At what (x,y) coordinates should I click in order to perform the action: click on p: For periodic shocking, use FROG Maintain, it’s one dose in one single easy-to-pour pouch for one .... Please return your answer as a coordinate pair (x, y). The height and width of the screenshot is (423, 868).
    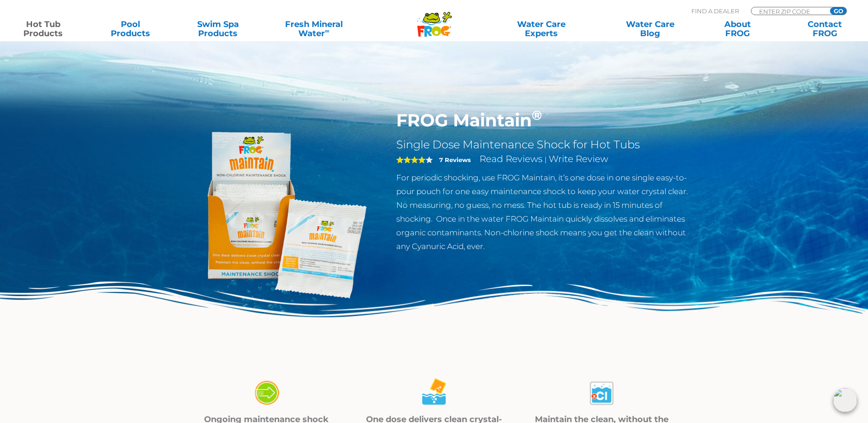
    Looking at the image, I should click on (545, 212).